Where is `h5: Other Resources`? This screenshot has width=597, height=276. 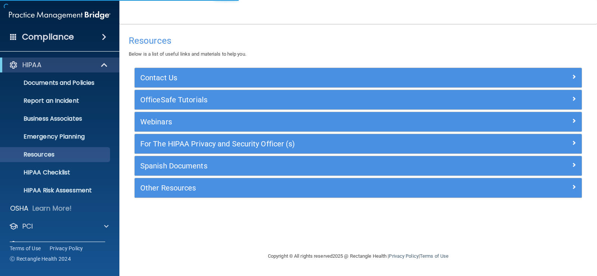
h5: Other Resources is located at coordinates (302, 188).